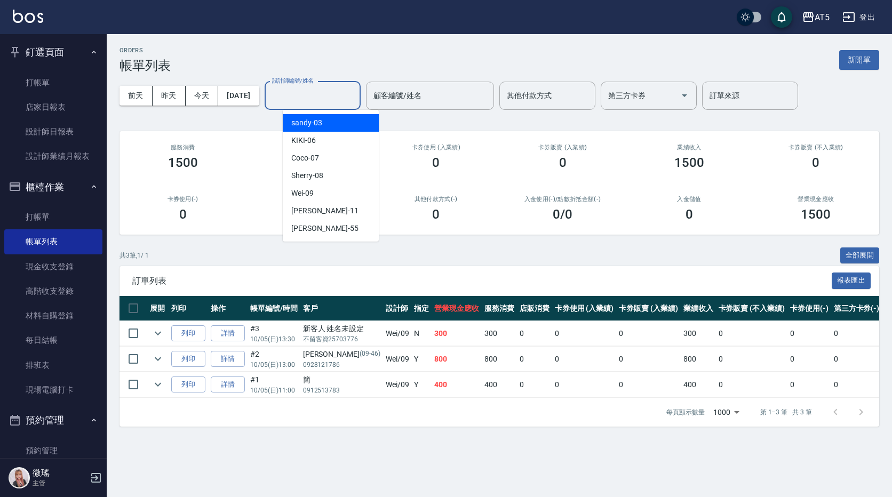 This screenshot has width=892, height=497. Describe the element at coordinates (169, 95) in the screenshot. I see `button: 昨天` at that location.